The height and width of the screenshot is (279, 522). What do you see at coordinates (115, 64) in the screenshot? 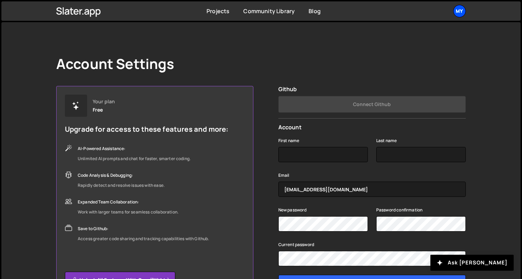
I see `h1: Account Settings` at bounding box center [115, 64].